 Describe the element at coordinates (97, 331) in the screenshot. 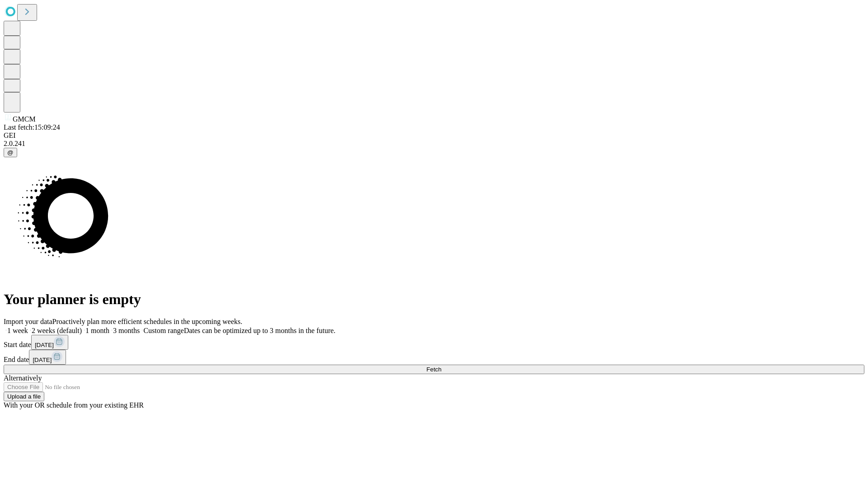

I see `span: 1 month` at that location.